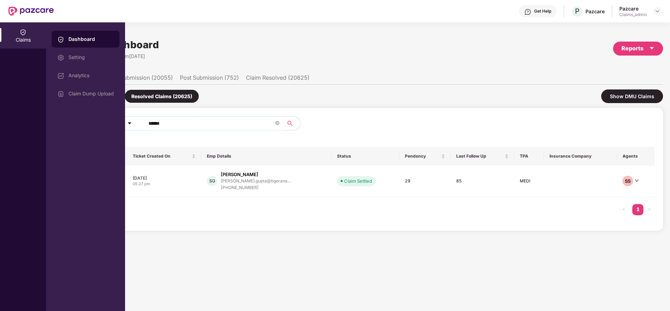 This screenshot has height=311, width=670. Describe the element at coordinates (164, 156) in the screenshot. I see `th: Ticket Created On` at that location.